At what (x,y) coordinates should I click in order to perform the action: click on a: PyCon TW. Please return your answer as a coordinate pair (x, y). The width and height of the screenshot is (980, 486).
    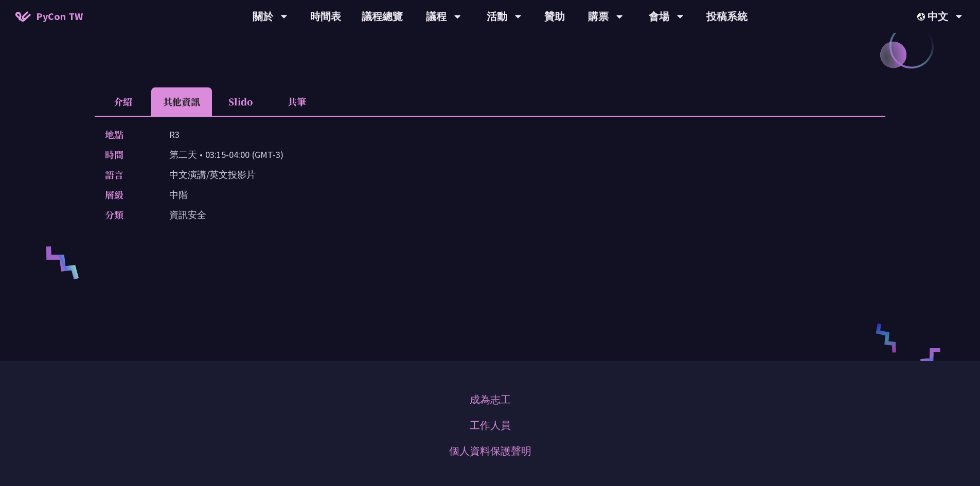
    Looking at the image, I should click on (49, 17).